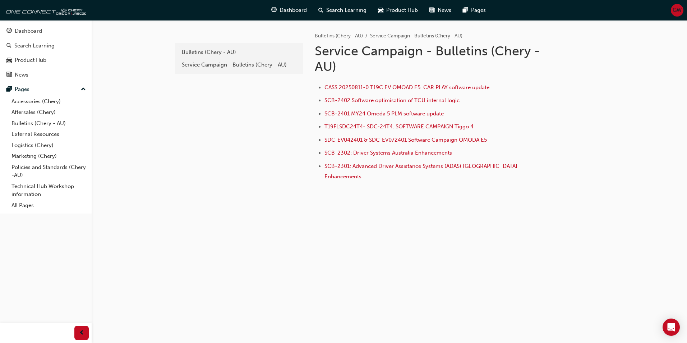 This screenshot has width=687, height=343. What do you see at coordinates (239, 65) in the screenshot?
I see `div: Service Campaign - Bulletins (Chery - AU)` at bounding box center [239, 65].